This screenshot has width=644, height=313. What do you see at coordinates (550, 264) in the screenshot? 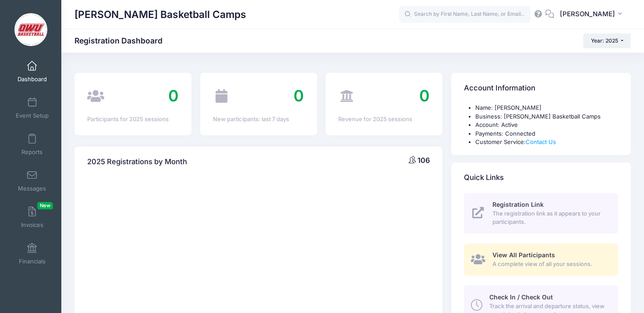
I see `span: A complete view of all your sessions.` at bounding box center [550, 264].